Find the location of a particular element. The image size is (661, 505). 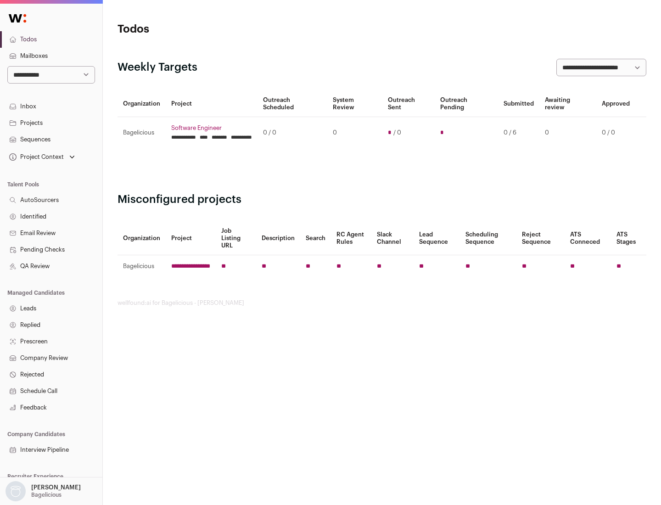

th: ATS Stages is located at coordinates (628, 238).